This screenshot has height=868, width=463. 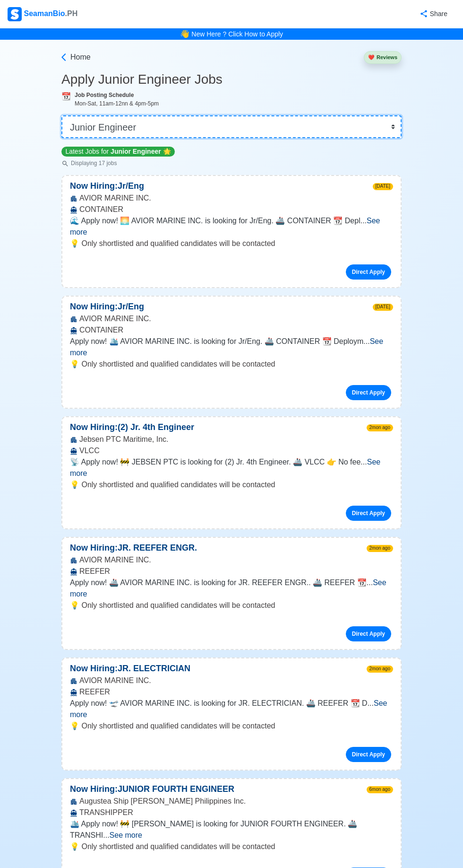 I want to click on span: Junior Engineer, so click(x=135, y=151).